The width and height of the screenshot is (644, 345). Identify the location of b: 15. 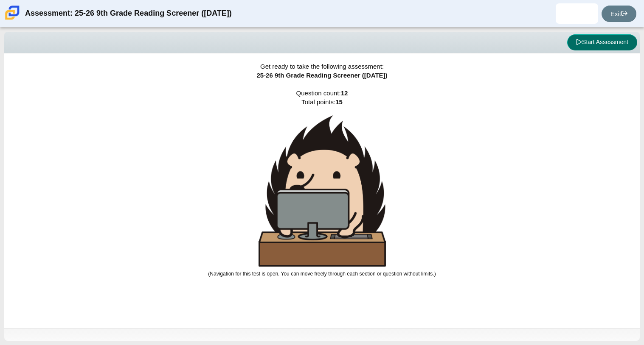
(339, 102).